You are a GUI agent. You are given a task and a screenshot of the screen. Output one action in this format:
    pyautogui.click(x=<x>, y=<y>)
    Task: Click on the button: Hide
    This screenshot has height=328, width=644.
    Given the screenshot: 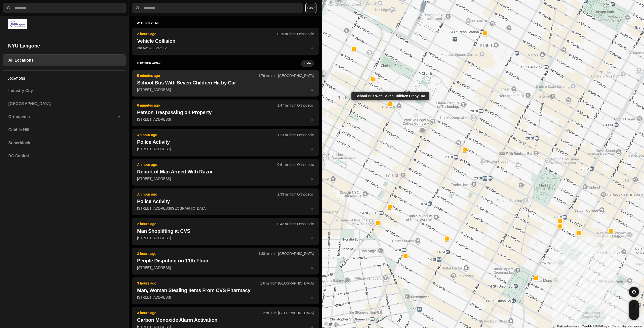 What is the action you would take?
    pyautogui.click(x=307, y=63)
    